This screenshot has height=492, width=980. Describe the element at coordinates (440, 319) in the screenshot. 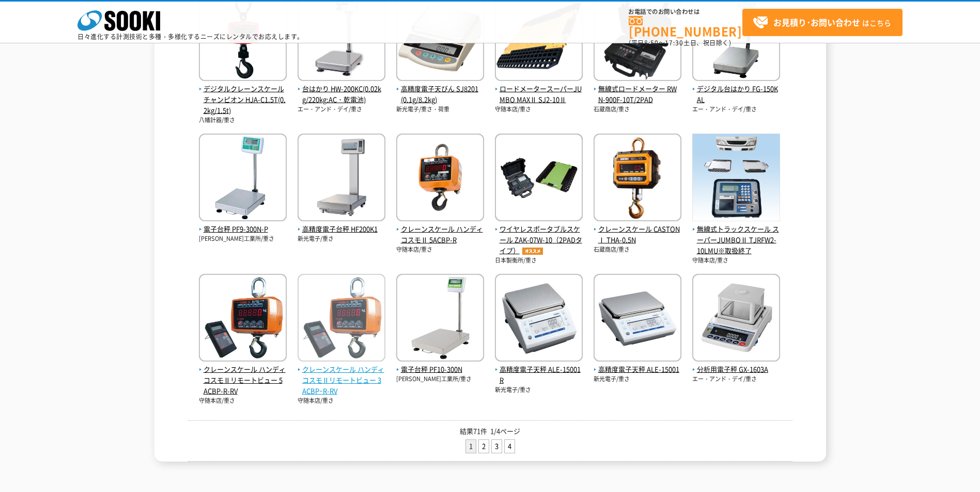

I see `img: PF10-300N` at that location.